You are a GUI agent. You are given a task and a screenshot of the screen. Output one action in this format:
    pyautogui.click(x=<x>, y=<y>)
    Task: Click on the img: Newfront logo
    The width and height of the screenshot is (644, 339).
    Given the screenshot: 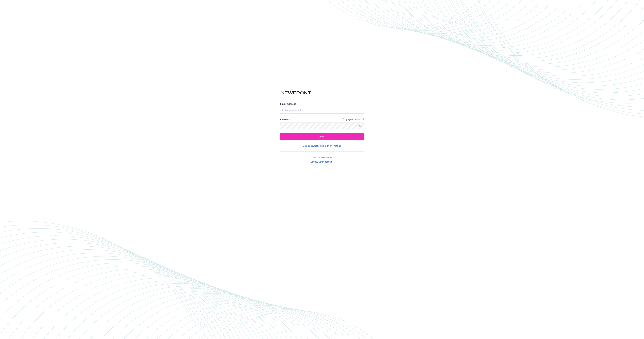 What is the action you would take?
    pyautogui.click(x=296, y=93)
    